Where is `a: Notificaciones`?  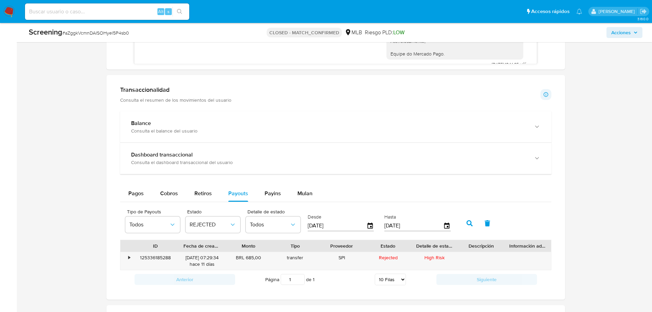 a: Notificaciones is located at coordinates (579, 11).